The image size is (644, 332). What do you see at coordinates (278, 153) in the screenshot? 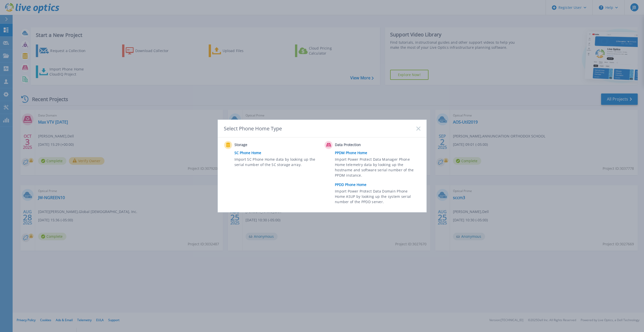
I see `a: SC Phone Home` at bounding box center [278, 153].